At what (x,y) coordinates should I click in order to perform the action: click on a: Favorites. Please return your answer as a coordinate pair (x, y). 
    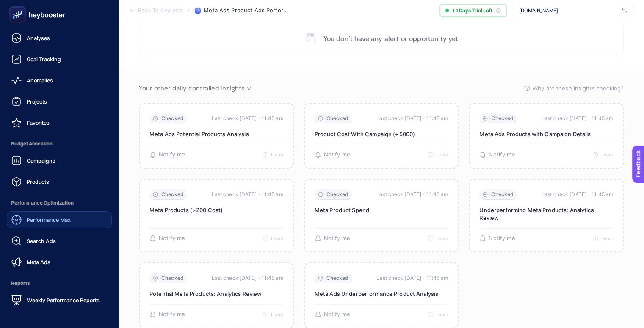
    Looking at the image, I should click on (59, 122).